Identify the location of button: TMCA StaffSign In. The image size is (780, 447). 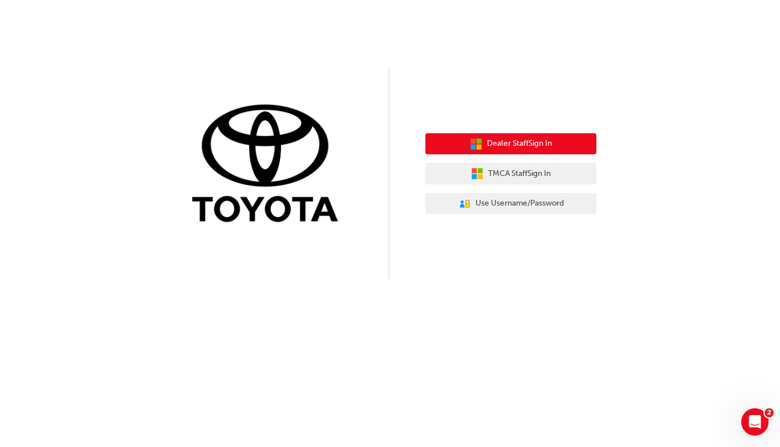
(511, 174).